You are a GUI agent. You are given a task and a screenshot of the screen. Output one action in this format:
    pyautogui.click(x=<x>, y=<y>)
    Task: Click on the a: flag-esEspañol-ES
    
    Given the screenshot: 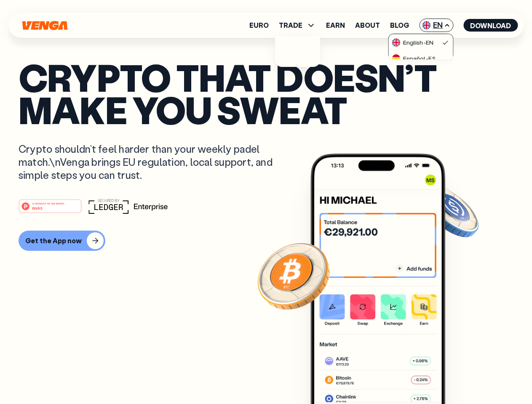 What is the action you would take?
    pyautogui.click(x=421, y=58)
    